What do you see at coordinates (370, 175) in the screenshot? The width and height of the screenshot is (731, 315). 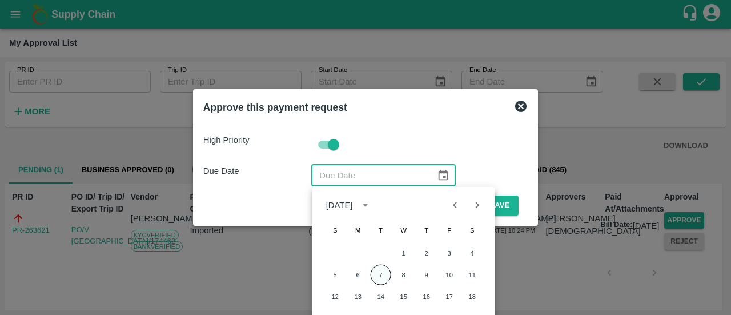 I see `input: Due Date` at bounding box center [370, 175].